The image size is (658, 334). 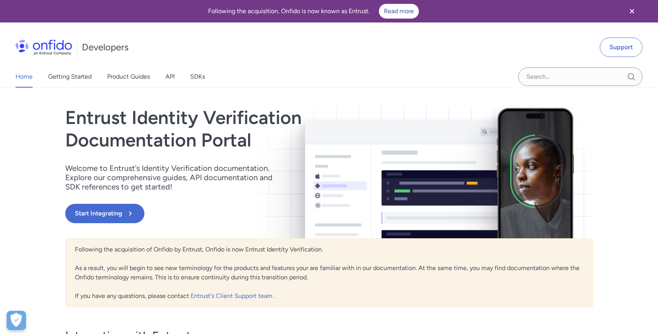 I want to click on img: Onfido Logo, so click(x=44, y=47).